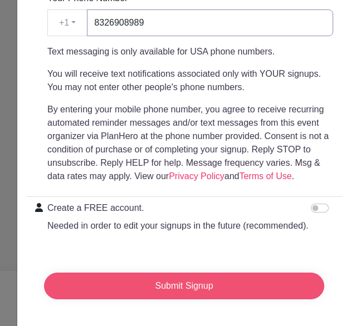  I want to click on p: Needed in order to edit your signups in the future (recommended)., so click(177, 226).